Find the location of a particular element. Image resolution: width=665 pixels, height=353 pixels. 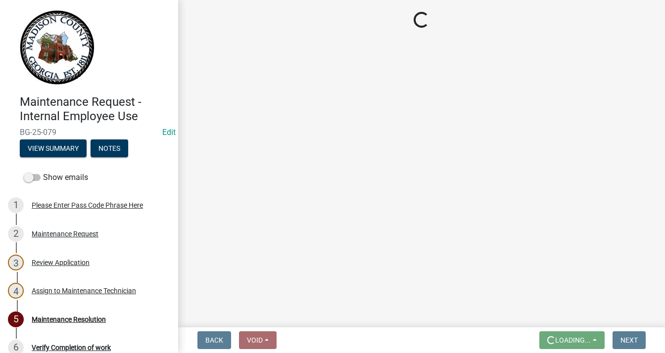

div: 5 is located at coordinates (16, 320).